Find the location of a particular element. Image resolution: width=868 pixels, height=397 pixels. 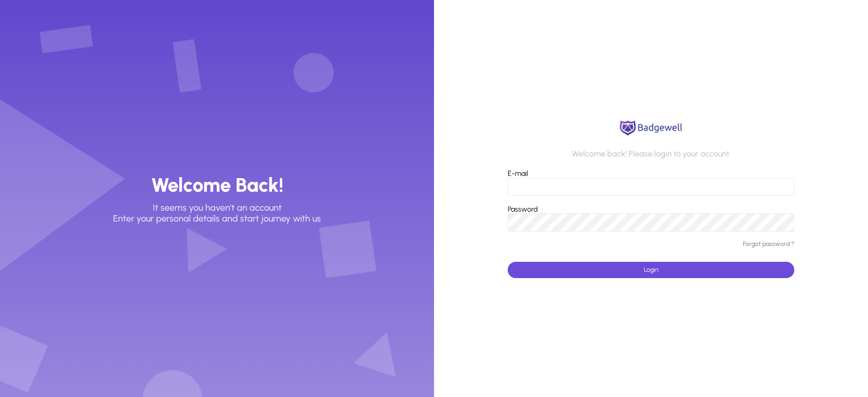

img: logo.png is located at coordinates (651, 128).